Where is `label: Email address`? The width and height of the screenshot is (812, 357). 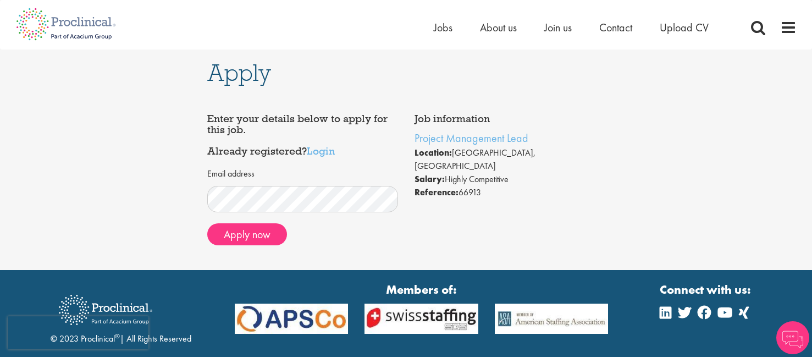
label: Email address is located at coordinates (231, 174).